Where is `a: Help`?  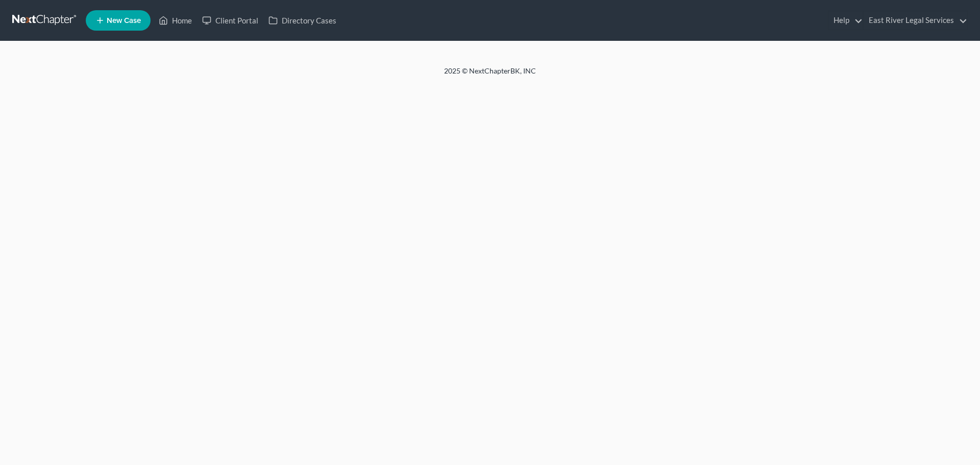 a: Help is located at coordinates (845, 20).